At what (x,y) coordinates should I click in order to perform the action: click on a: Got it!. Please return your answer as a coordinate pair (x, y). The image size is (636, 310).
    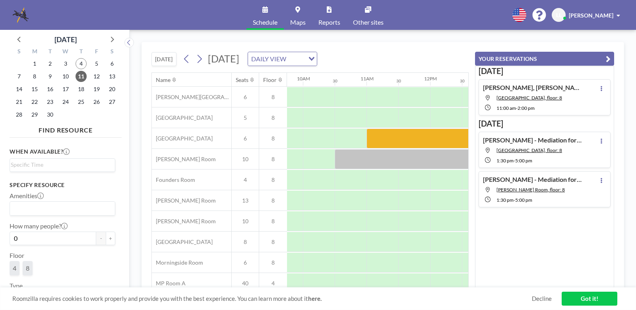
    Looking at the image, I should click on (589, 298).